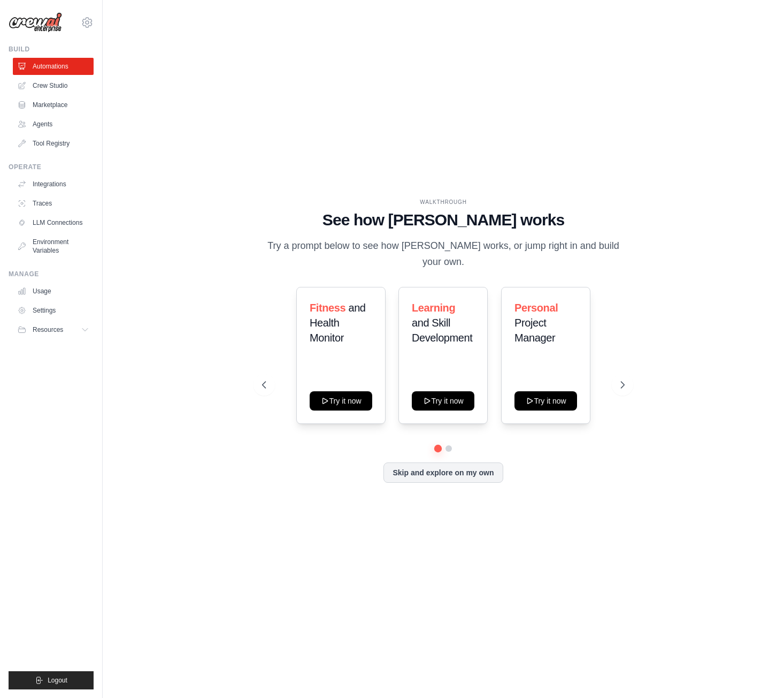  Describe the element at coordinates (535, 330) in the screenshot. I see `span: Project Manager` at that location.